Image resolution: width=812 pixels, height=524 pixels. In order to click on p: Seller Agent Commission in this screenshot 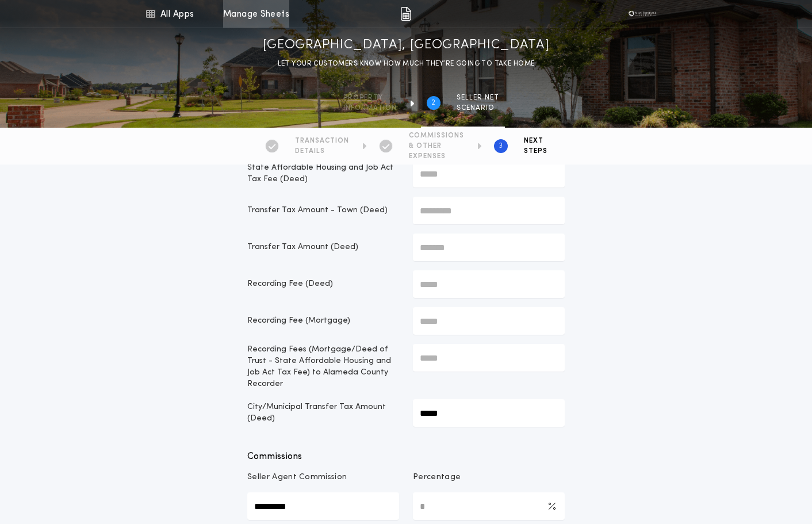, I will do `click(297, 478)`.